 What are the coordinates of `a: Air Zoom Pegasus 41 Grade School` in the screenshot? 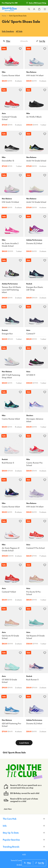 It's located at (12, 549).